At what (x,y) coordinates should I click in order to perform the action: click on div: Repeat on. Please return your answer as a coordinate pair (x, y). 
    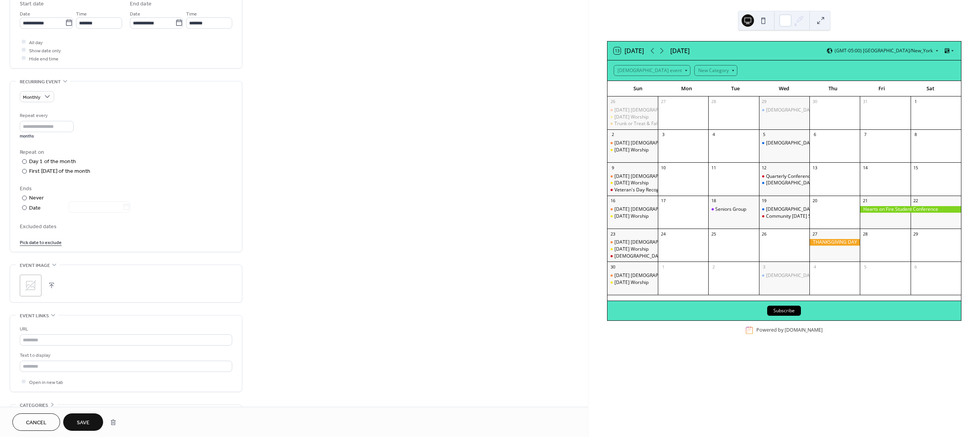
    Looking at the image, I should click on (125, 152).